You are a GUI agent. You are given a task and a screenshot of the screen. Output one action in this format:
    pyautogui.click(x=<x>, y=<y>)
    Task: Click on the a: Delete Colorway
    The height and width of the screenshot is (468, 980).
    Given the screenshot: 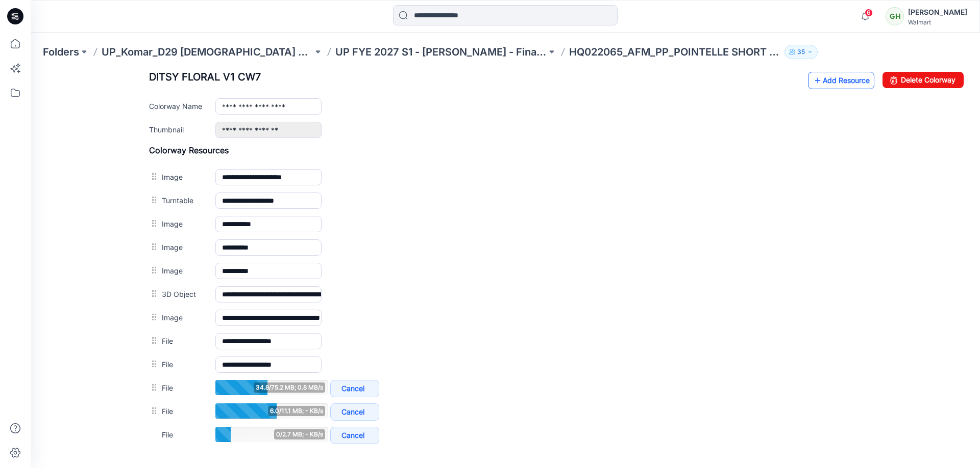 What is the action you would take?
    pyautogui.click(x=892, y=8)
    